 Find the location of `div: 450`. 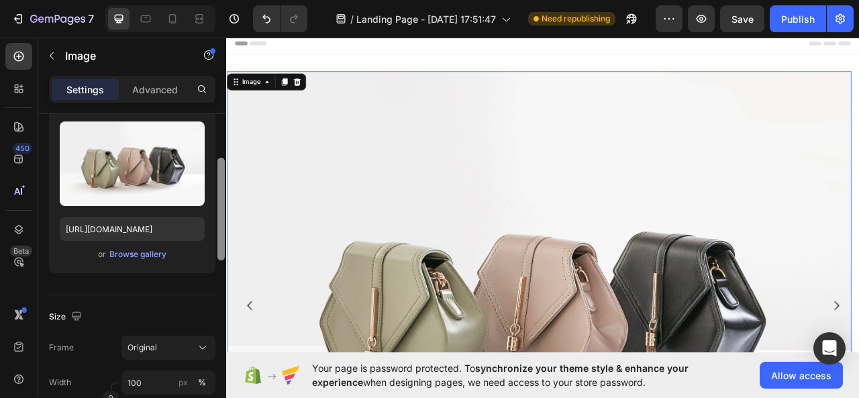

div: 450 is located at coordinates (22, 148).